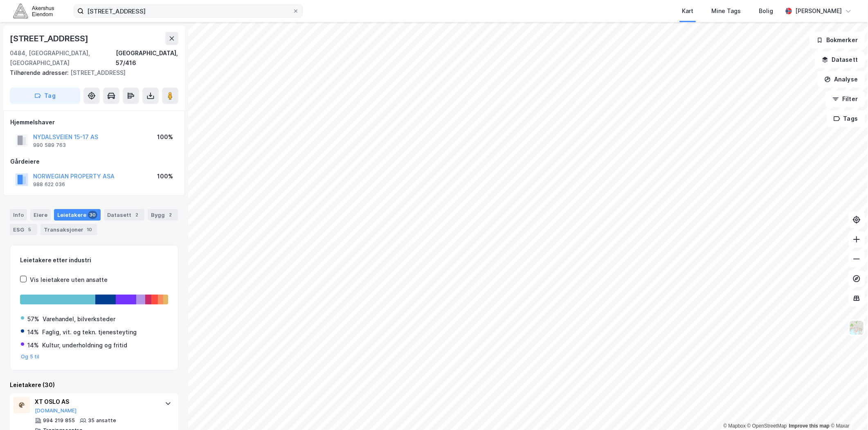 The height and width of the screenshot is (430, 868). I want to click on button: Tags, so click(845, 118).